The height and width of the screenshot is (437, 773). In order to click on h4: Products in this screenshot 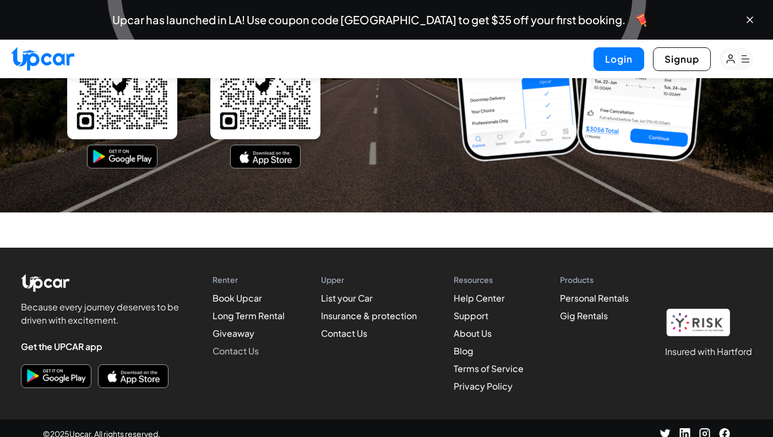, I will do `click(594, 280)`.